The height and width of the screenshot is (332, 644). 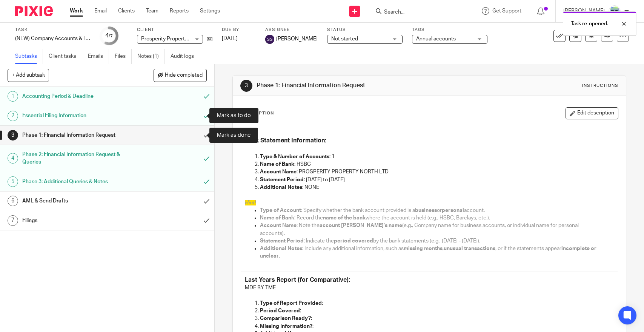 What do you see at coordinates (151, 56) in the screenshot?
I see `a: Notes (1)` at bounding box center [151, 56].